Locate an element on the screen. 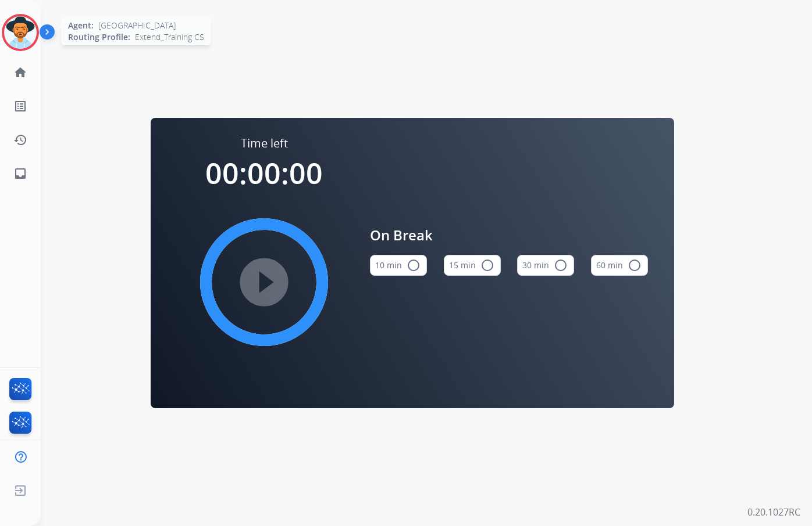 This screenshot has width=812, height=526. img: avatar is located at coordinates (20, 32).